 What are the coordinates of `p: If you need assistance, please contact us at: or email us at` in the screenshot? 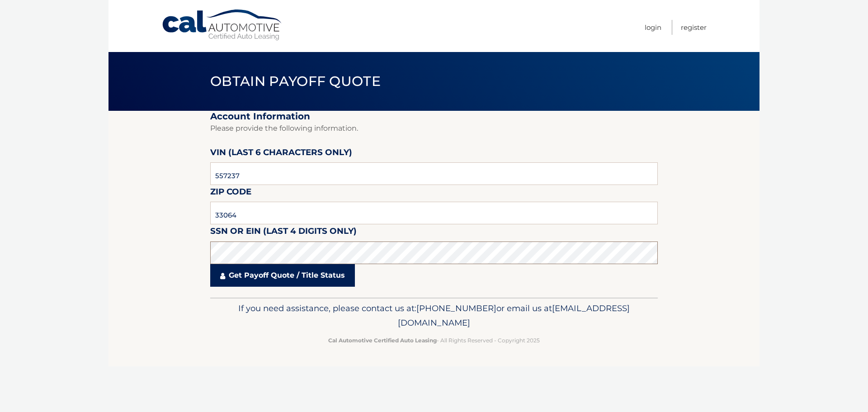 It's located at (434, 316).